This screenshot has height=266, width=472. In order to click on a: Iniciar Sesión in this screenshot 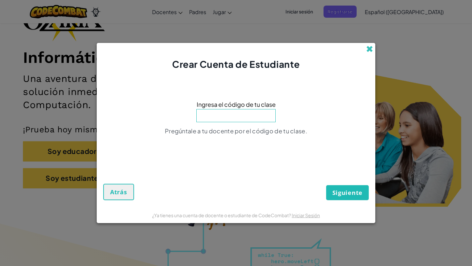, I will do `click(306, 215)`.